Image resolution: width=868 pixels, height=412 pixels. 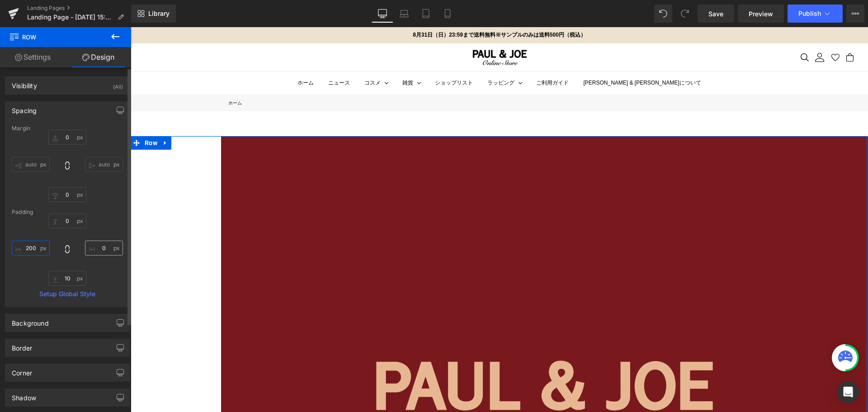 I want to click on a: Mobile, so click(x=448, y=14).